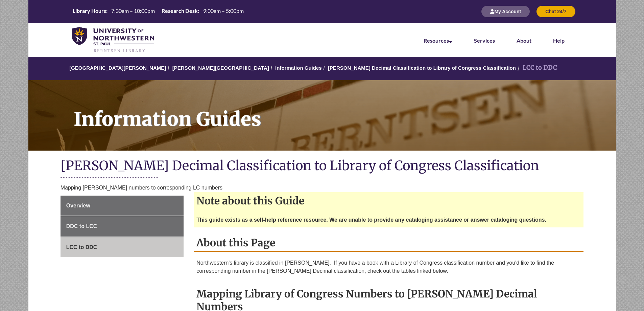 The image size is (644, 311). Describe the element at coordinates (158, 11) in the screenshot. I see `table: Hours Today` at that location.